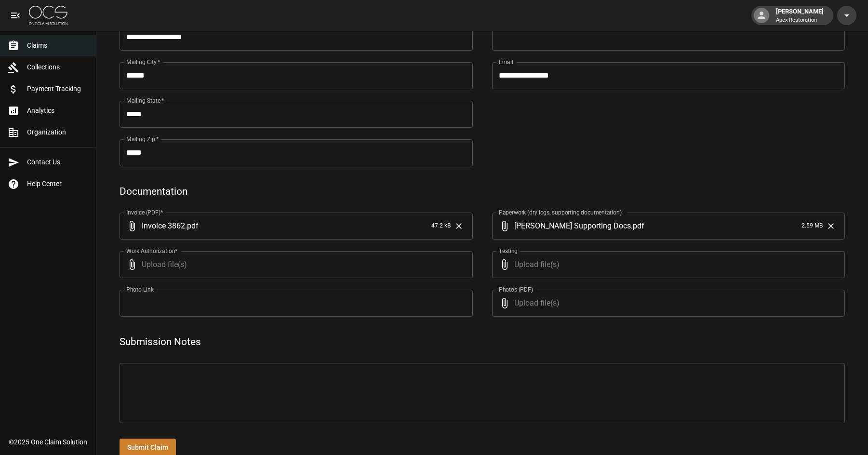  Describe the element at coordinates (140, 289) in the screenshot. I see `label: Photo Link` at that location.